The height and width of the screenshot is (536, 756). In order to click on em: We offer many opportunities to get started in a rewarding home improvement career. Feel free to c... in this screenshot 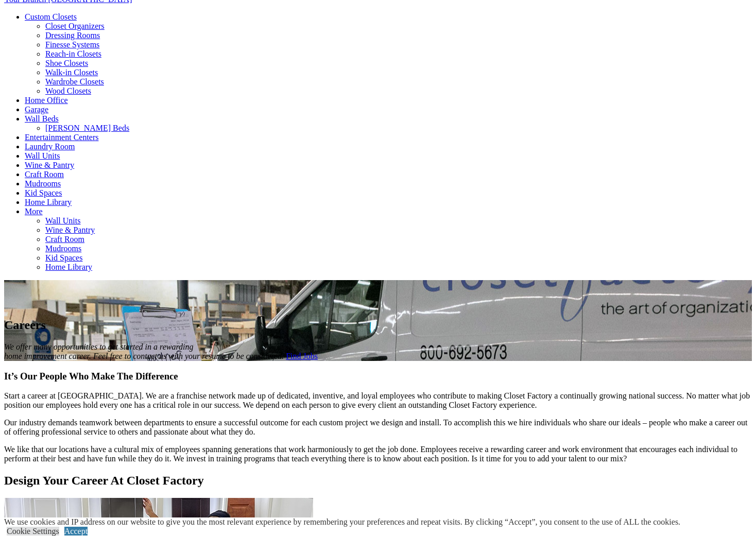, I will do `click(144, 351)`.